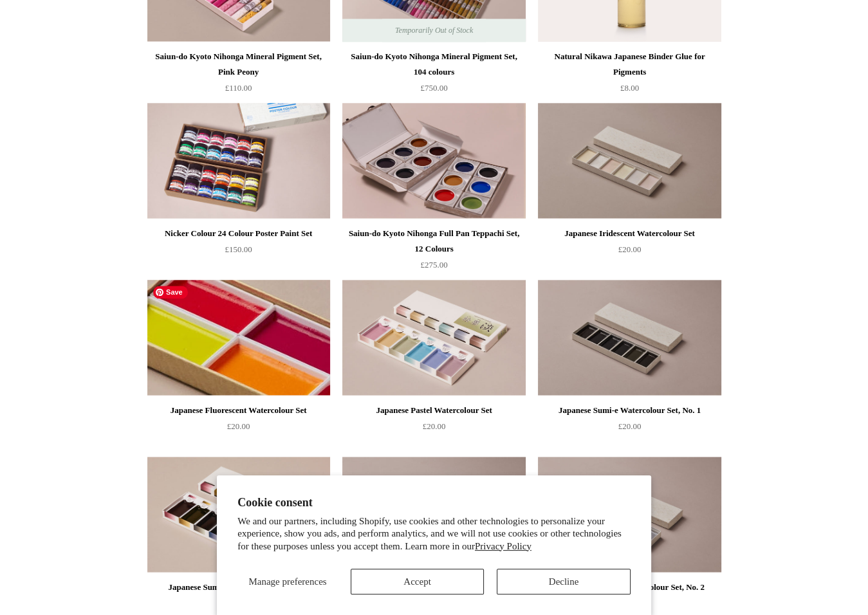 The width and height of the screenshot is (868, 615). I want to click on span: £275.00, so click(433, 265).